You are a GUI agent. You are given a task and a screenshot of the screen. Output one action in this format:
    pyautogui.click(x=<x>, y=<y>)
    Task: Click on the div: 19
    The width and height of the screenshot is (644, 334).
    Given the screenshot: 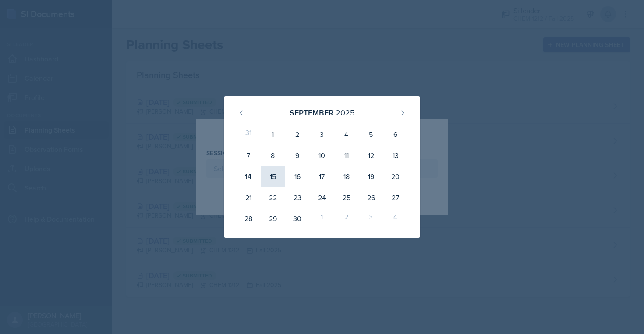 What is the action you would take?
    pyautogui.click(x=371, y=176)
    